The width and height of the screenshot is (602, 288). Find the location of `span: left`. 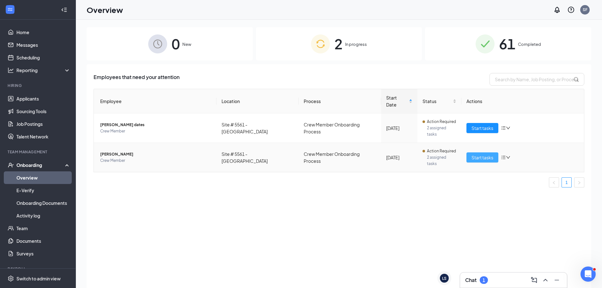

span: left is located at coordinates (554, 183).